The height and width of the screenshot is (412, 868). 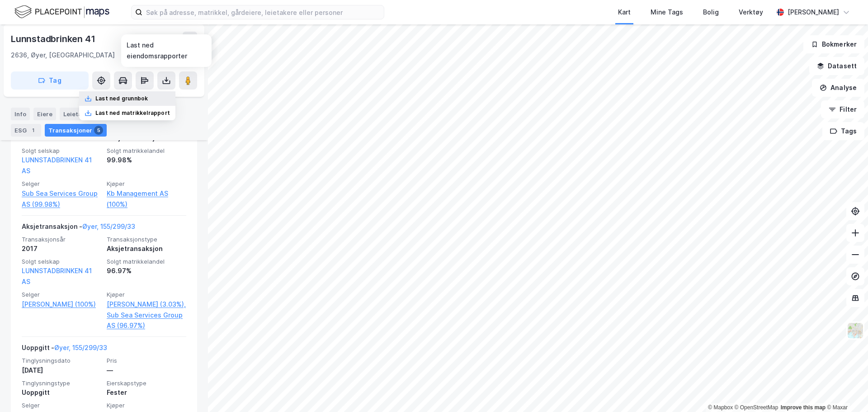 I want to click on div: Fester, so click(x=147, y=393).